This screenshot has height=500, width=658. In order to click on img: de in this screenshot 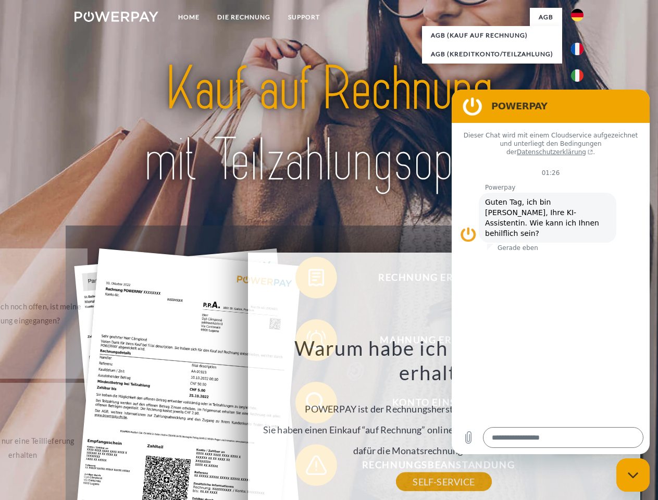, I will do `click(578, 15)`.